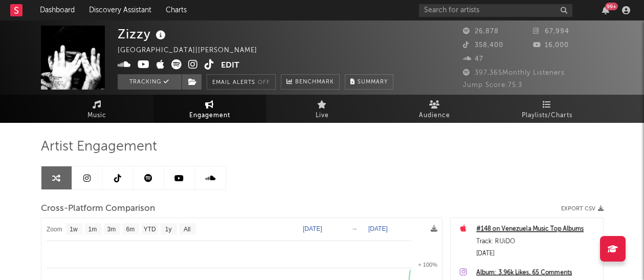  Describe the element at coordinates (373, 81) in the screenshot. I see `span: Summary` at that location.